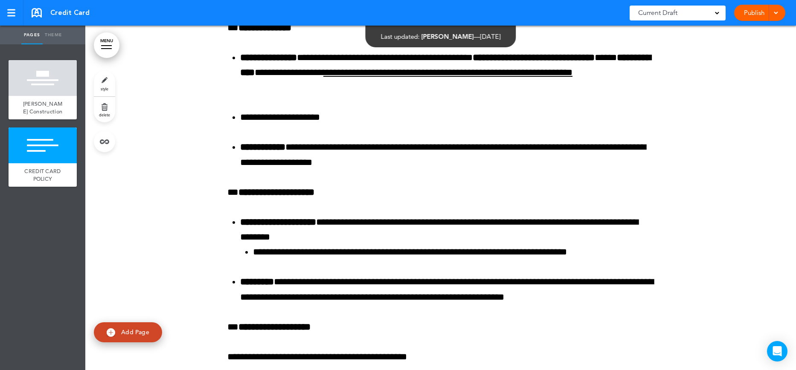 This screenshot has height=370, width=796. What do you see at coordinates (105, 110) in the screenshot?
I see `a: delete` at bounding box center [105, 110].